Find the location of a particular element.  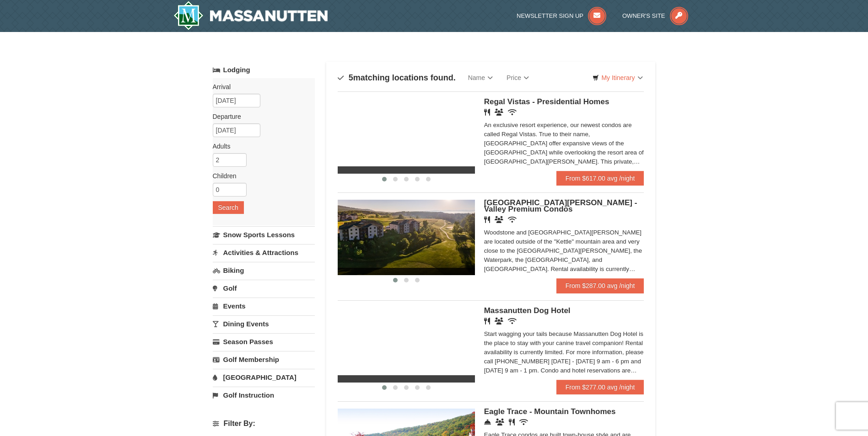

a: Lodging is located at coordinates (263, 70).